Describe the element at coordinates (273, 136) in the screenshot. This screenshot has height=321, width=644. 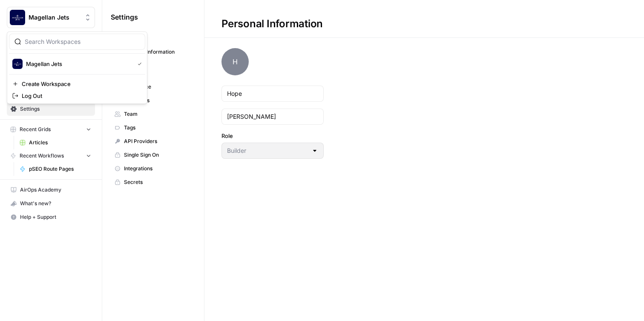
I see `label: Role` at that location.